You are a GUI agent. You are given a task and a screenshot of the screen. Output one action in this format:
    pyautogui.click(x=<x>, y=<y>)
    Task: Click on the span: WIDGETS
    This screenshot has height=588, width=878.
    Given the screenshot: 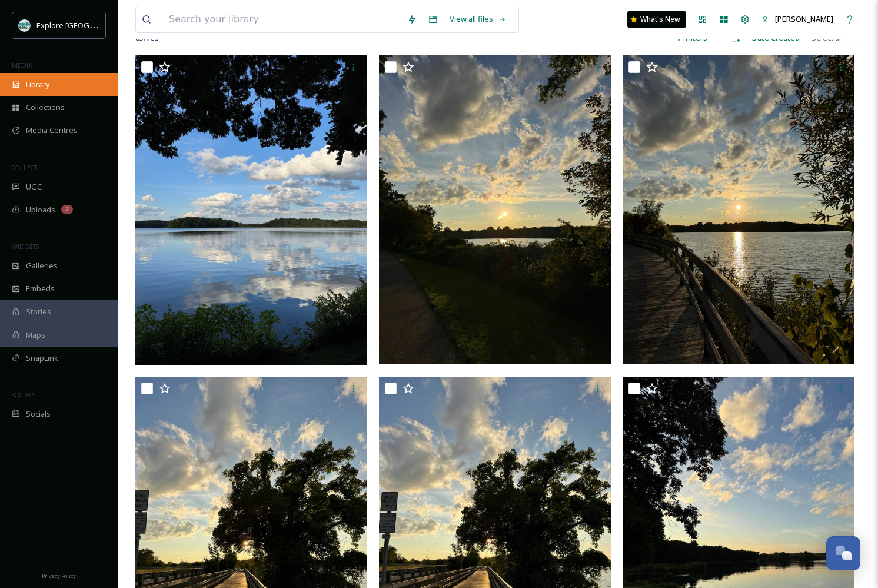 What is the action you would take?
    pyautogui.click(x=26, y=246)
    